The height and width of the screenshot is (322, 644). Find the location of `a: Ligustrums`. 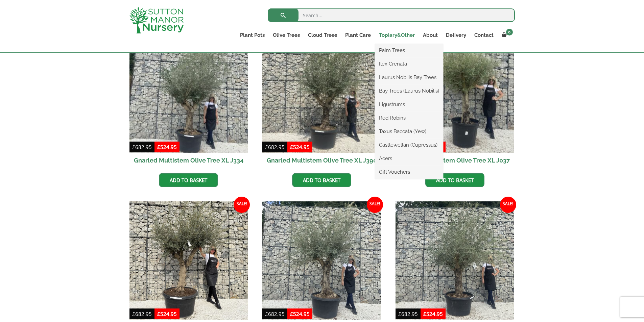

a: Ligustrums is located at coordinates (409, 105).